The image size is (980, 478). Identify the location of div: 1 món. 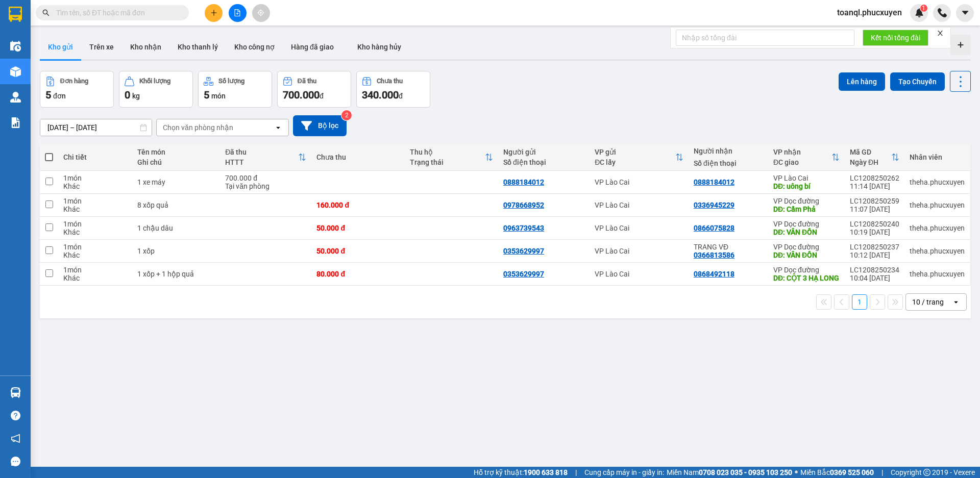
(95, 201).